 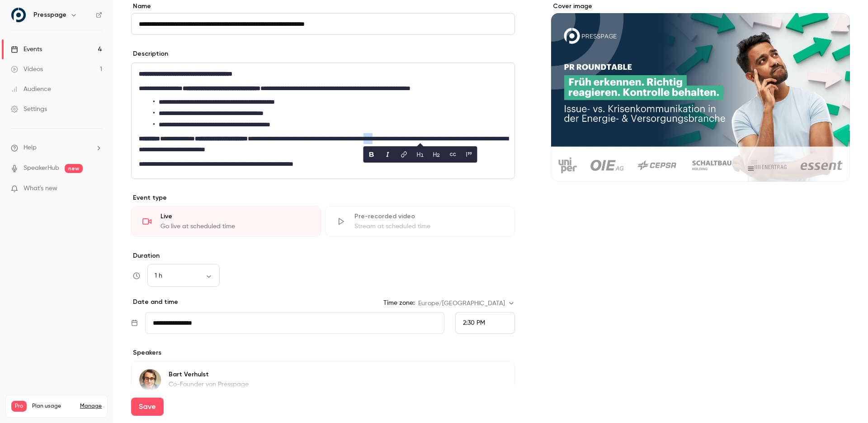 What do you see at coordinates (149, 53) in the screenshot?
I see `label: Description` at bounding box center [149, 53].